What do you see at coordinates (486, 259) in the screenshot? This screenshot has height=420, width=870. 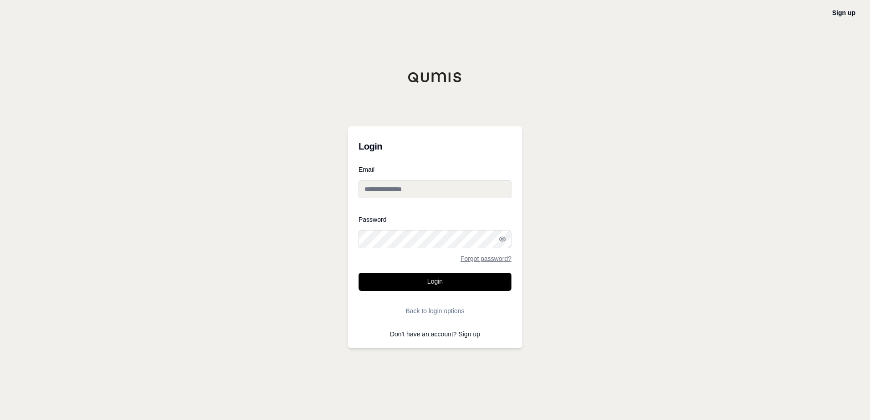 I see `a: Forgot password?` at bounding box center [486, 259].